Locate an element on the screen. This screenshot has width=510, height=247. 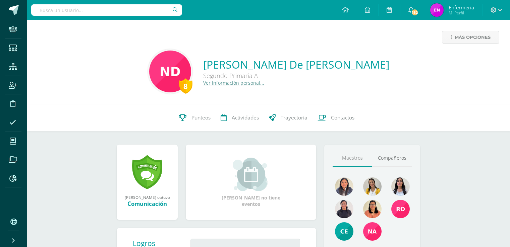
a: Maestros is located at coordinates (352, 158).